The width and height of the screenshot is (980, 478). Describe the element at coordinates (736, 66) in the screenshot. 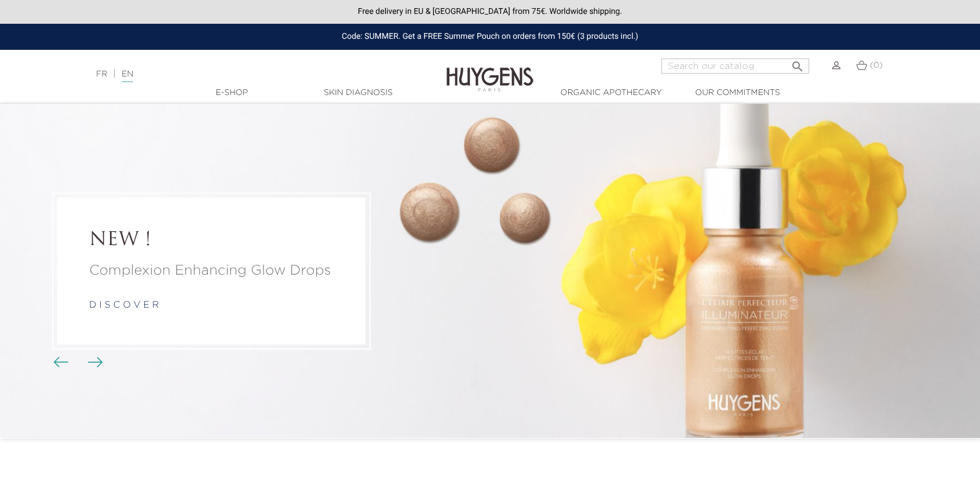

I see `input: Search` at that location.